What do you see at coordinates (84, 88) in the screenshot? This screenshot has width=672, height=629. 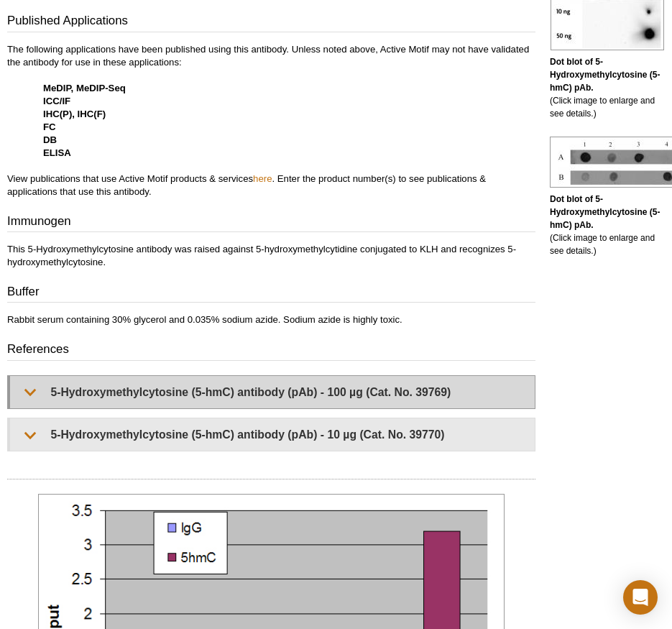 I see `strong: MeDIP, MeDIP-Seq` at bounding box center [84, 88].